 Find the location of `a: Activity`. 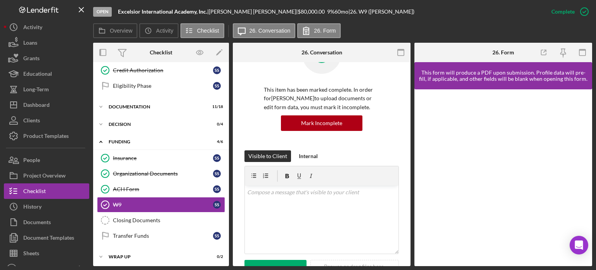

a: Activity is located at coordinates (47, 27).